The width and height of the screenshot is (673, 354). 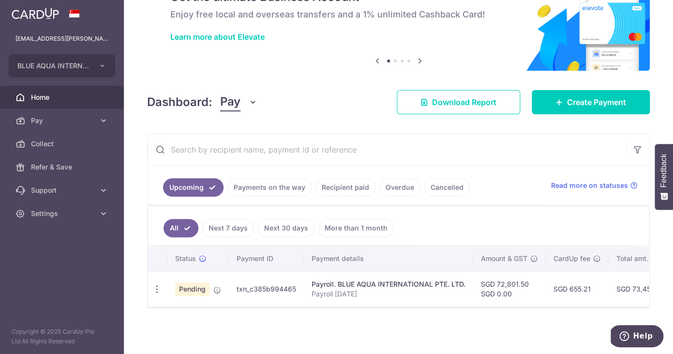 What do you see at coordinates (63, 144) in the screenshot?
I see `span: Collect` at bounding box center [63, 144].